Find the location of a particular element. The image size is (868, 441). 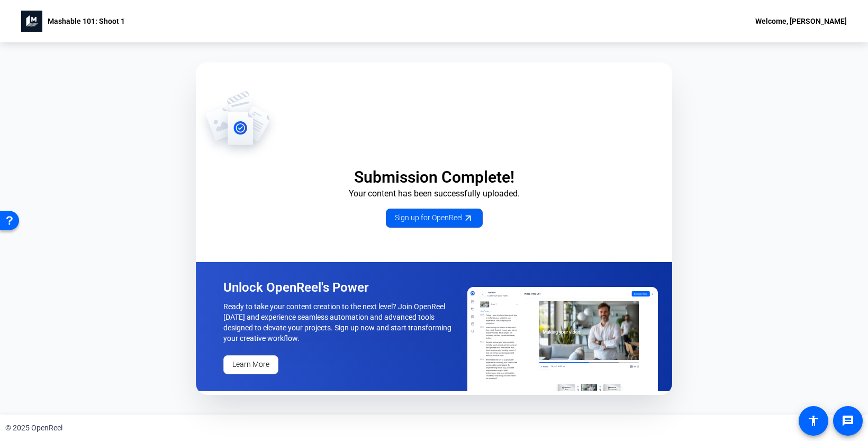

a: Learn More is located at coordinates (251, 365).